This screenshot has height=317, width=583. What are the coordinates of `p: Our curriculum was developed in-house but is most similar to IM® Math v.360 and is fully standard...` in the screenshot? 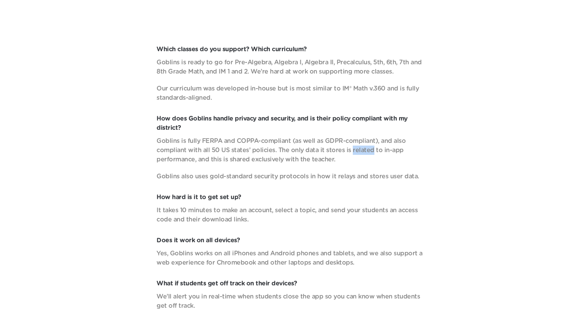 It's located at (292, 93).